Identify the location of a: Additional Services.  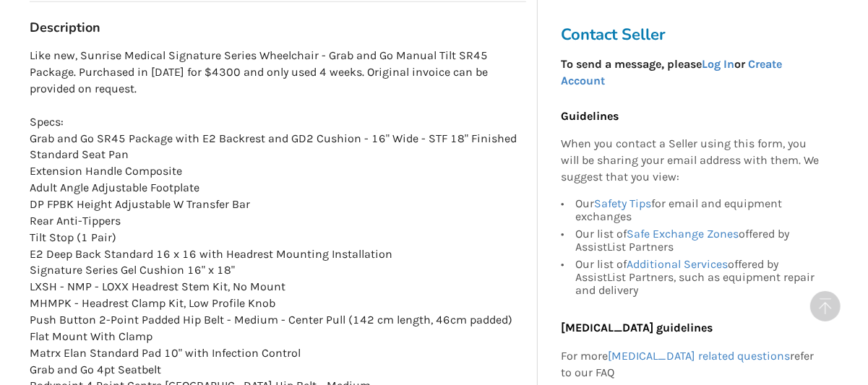
(677, 263).